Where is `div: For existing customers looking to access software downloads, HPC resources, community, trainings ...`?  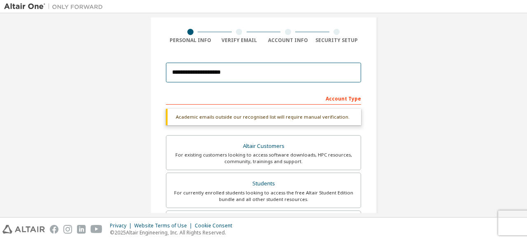
div: For existing customers looking to access software downloads, HPC resources, community, trainings ... is located at coordinates (264, 158).